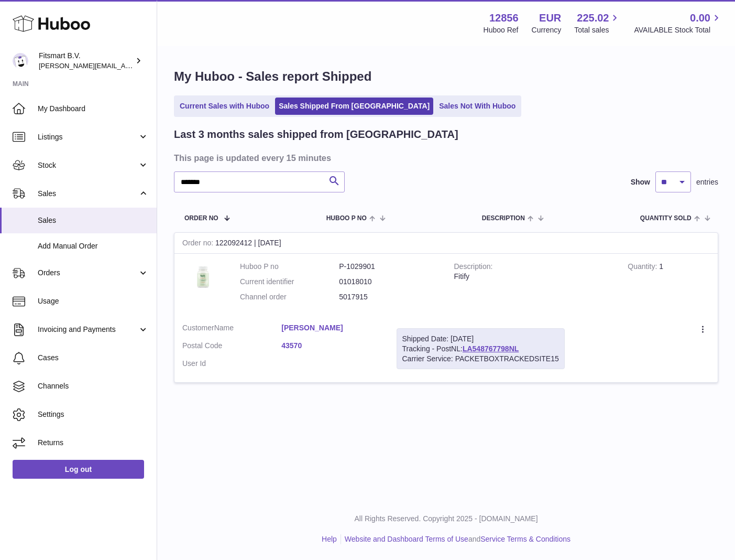  I want to click on span: Add Manual Order, so click(93, 246).